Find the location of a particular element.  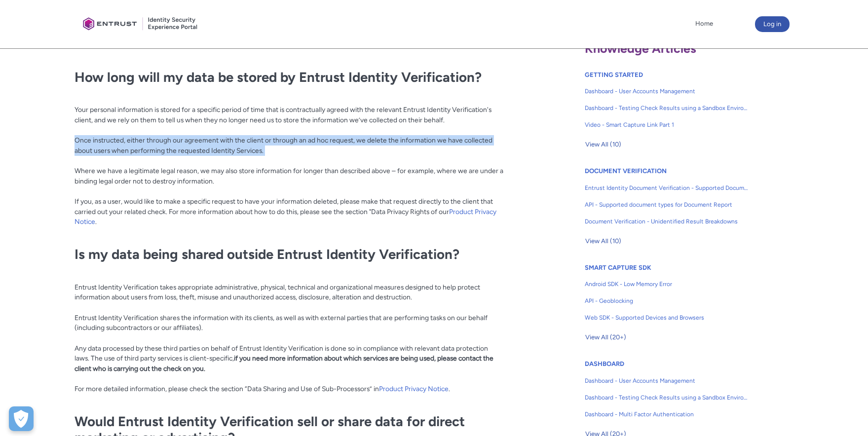

button: Open Preferences is located at coordinates (21, 419).